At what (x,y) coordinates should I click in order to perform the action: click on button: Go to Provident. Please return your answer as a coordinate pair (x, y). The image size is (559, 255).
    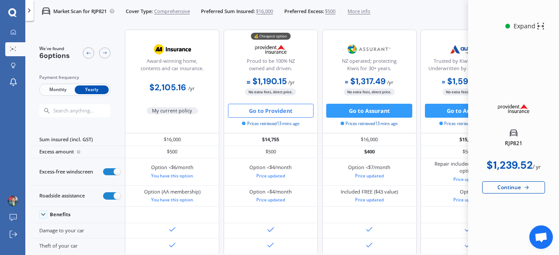
    Looking at the image, I should click on (271, 111).